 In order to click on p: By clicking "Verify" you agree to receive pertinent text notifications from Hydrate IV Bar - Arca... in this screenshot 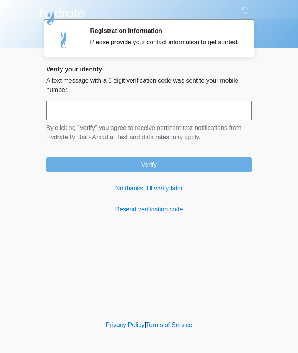, I will do `click(149, 133)`.